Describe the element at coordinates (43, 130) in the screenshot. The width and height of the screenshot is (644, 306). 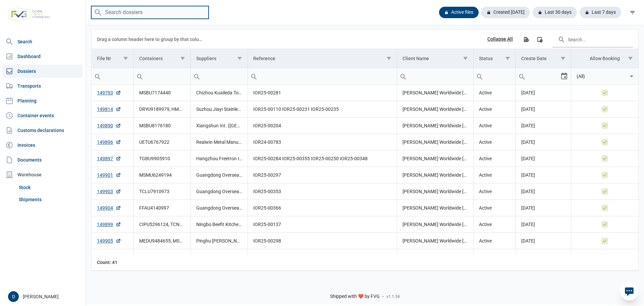
I see `a: Customs declarations` at that location.